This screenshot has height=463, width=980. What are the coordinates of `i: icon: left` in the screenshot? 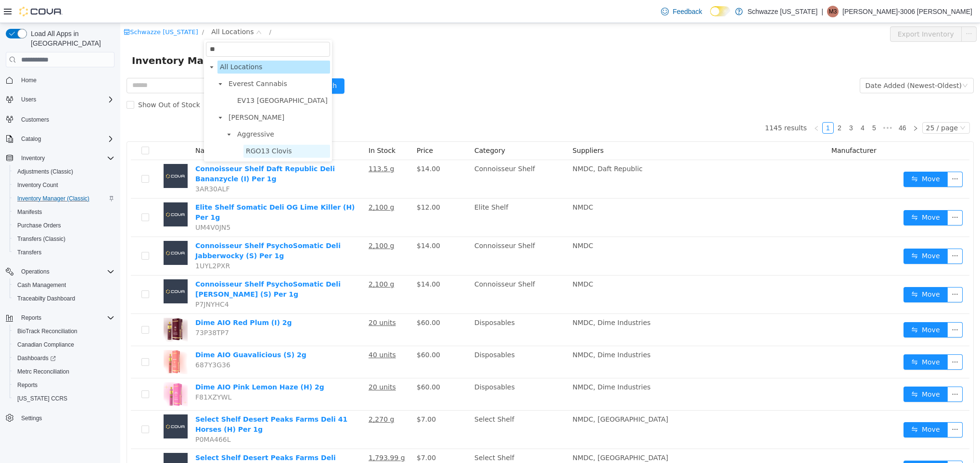 It's located at (696, 105).